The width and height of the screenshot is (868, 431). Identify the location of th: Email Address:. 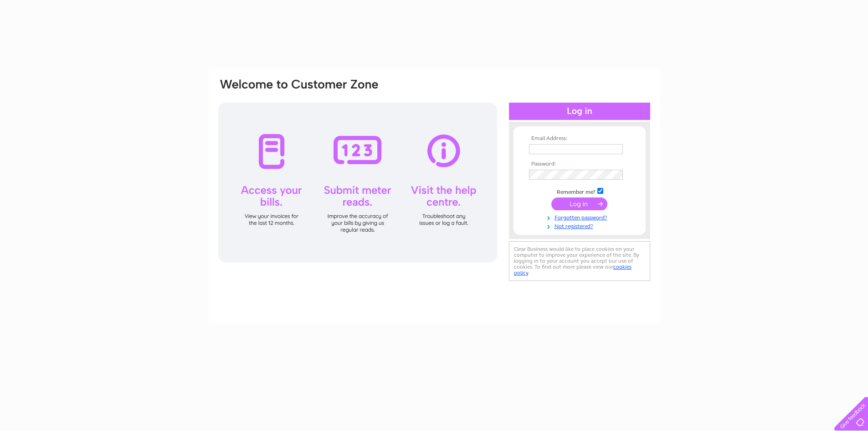
(579, 139).